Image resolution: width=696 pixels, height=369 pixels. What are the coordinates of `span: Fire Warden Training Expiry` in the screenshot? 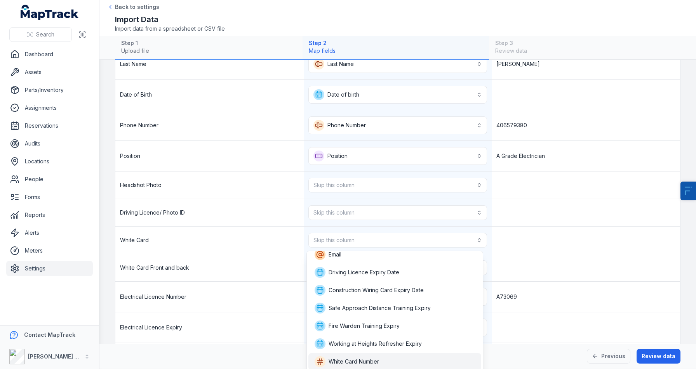 It's located at (364, 326).